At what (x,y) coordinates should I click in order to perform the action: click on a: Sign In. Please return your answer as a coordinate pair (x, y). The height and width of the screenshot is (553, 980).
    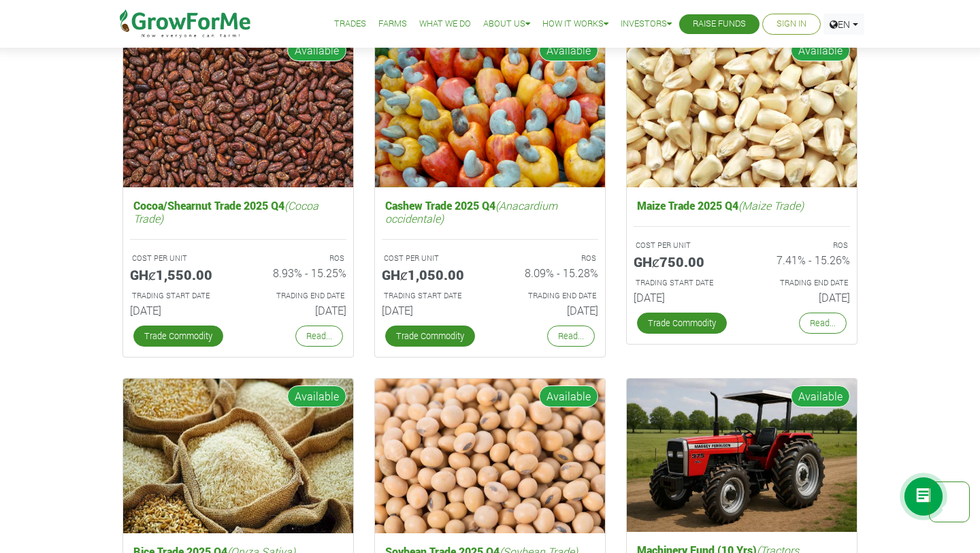
    Looking at the image, I should click on (791, 24).